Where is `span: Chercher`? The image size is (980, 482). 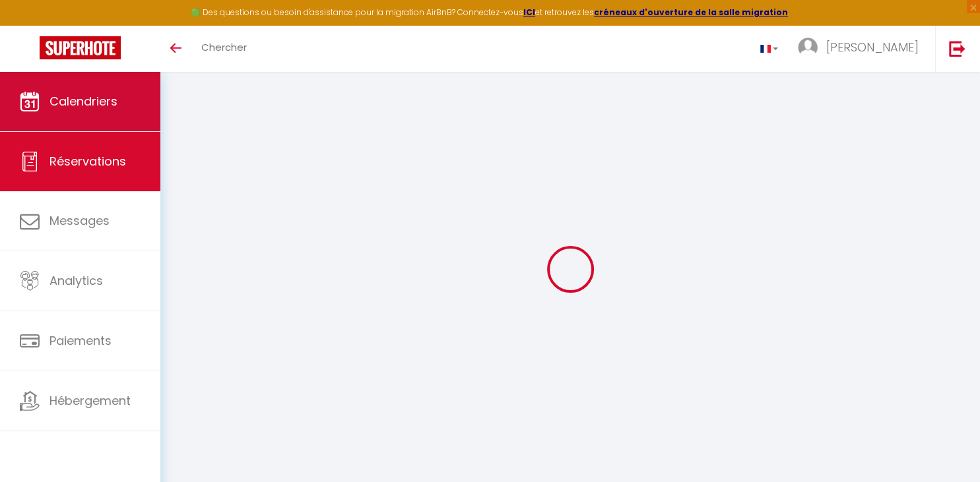
span: Chercher is located at coordinates (224, 47).